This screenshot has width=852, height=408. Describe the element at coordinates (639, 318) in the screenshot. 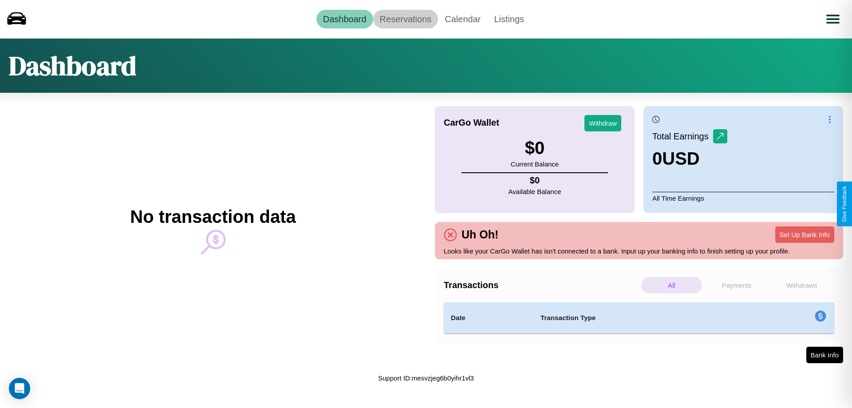

I see `table: simple table` at that location.